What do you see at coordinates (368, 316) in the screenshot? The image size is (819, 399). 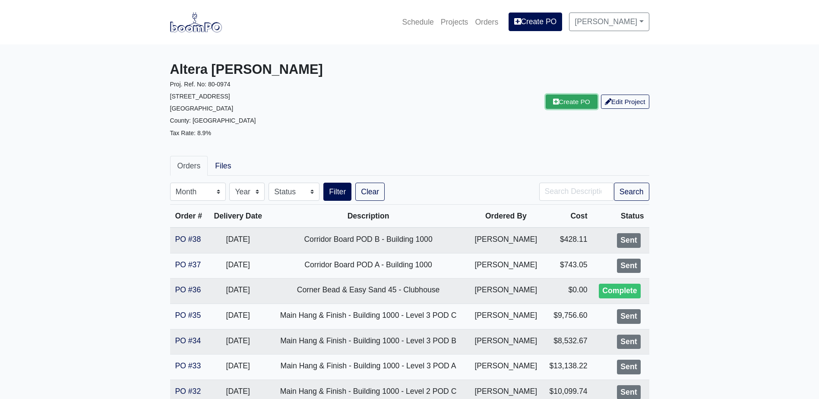 I see `td: Main Hang & Finish - Building 1000 - Level 3 POD C` at bounding box center [368, 316].